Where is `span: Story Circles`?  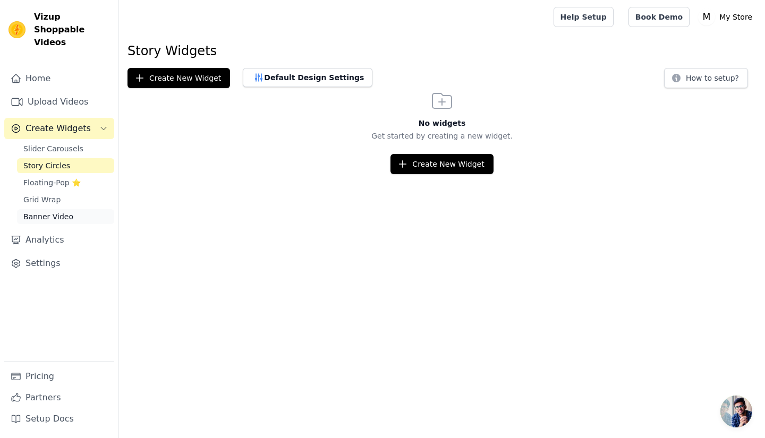 span: Story Circles is located at coordinates (47, 166).